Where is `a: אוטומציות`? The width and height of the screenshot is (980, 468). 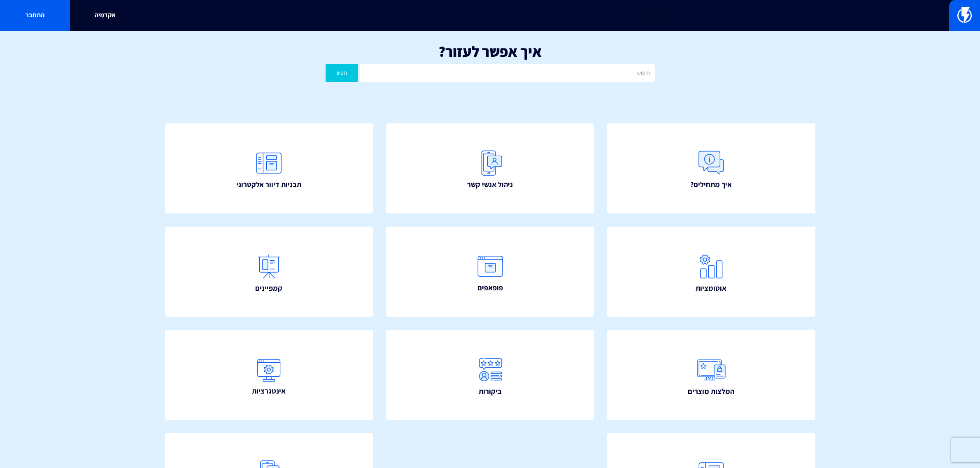 a: אוטומציות is located at coordinates (711, 271).